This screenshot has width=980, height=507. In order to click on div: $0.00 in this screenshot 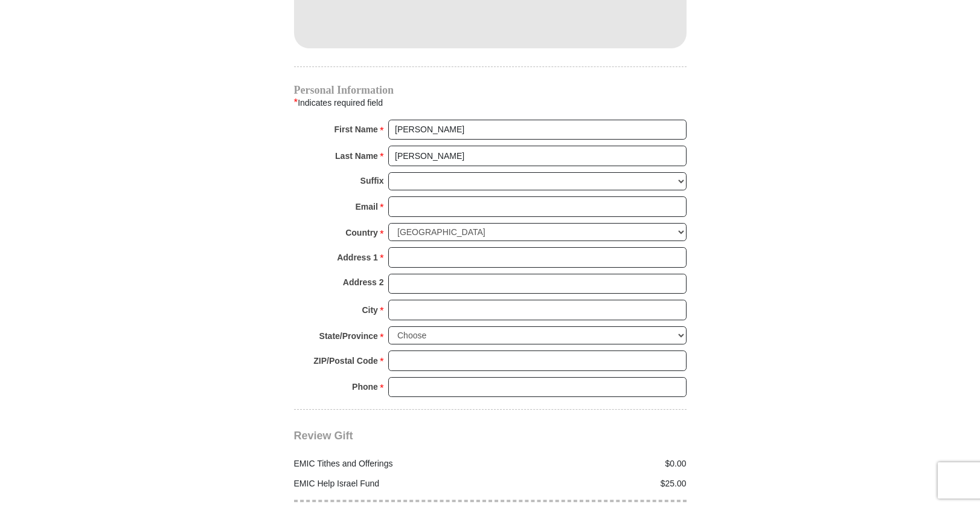, I will do `click(592, 463)`.